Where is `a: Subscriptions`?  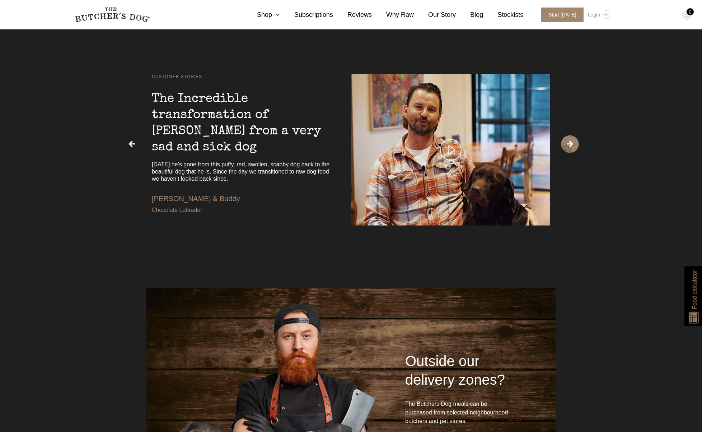
a: Subscriptions is located at coordinates (307, 15).